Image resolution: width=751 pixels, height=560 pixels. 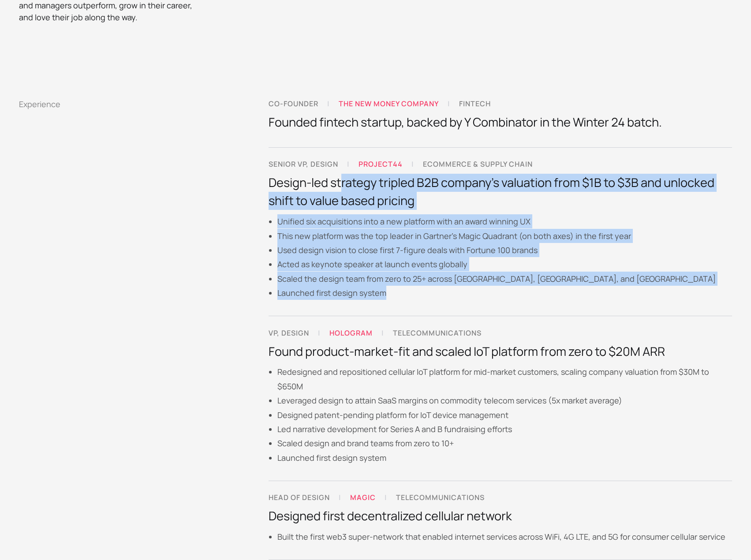 I want to click on li: Acted as keynote speaker at launch events globally, so click(x=505, y=264).